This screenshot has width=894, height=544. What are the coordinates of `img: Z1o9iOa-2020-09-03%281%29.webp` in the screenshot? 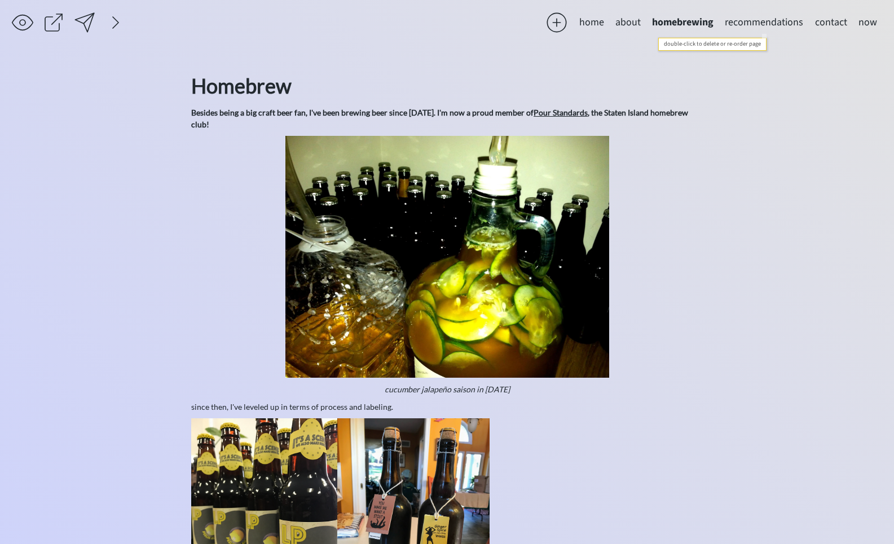 It's located at (447, 257).